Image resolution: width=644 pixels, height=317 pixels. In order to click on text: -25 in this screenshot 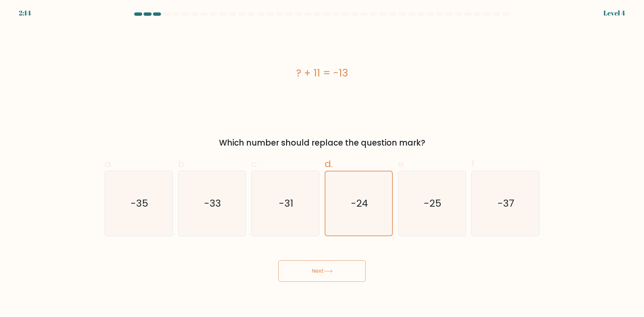, I will do `click(432, 203)`.